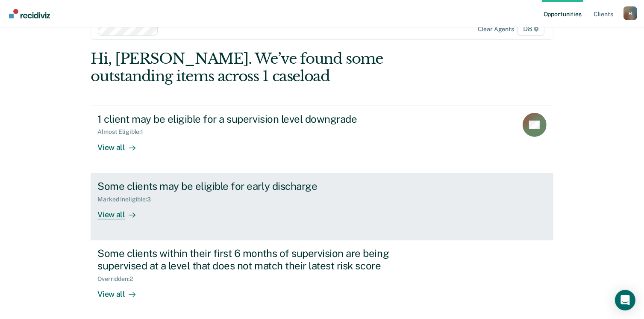  What do you see at coordinates (625, 300) in the screenshot?
I see `div: Open Intercom Messenger` at bounding box center [625, 300].